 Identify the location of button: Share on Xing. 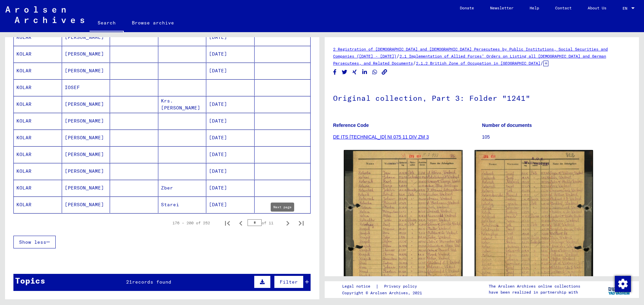
(355, 72).